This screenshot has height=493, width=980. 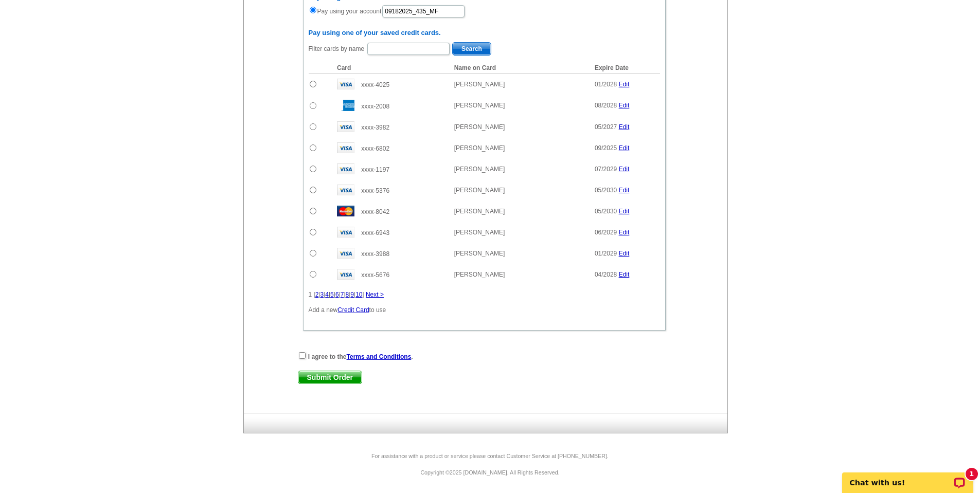 What do you see at coordinates (606, 106) in the screenshot?
I see `span: 08/2028` at bounding box center [606, 106].